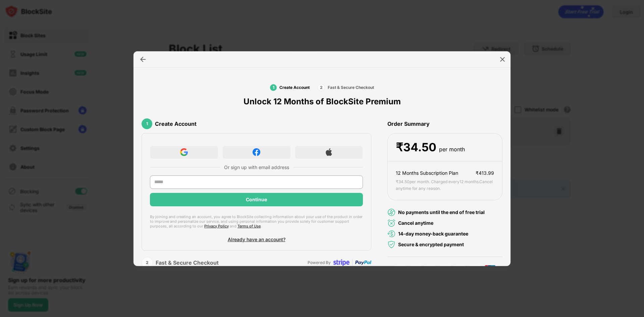 The width and height of the screenshot is (644, 317). What do you see at coordinates (257, 200) in the screenshot?
I see `div: Continue` at bounding box center [257, 200].